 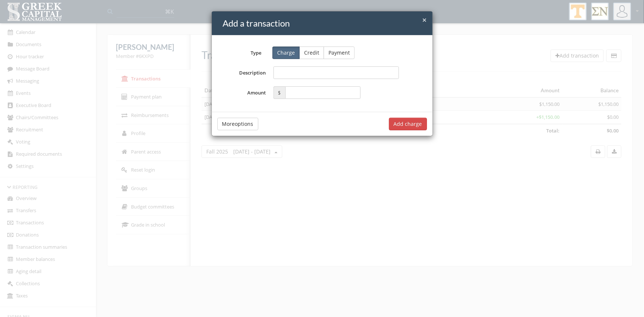 What do you see at coordinates (324, 23) in the screenshot?
I see `h4: Add a transaction` at bounding box center [324, 23].